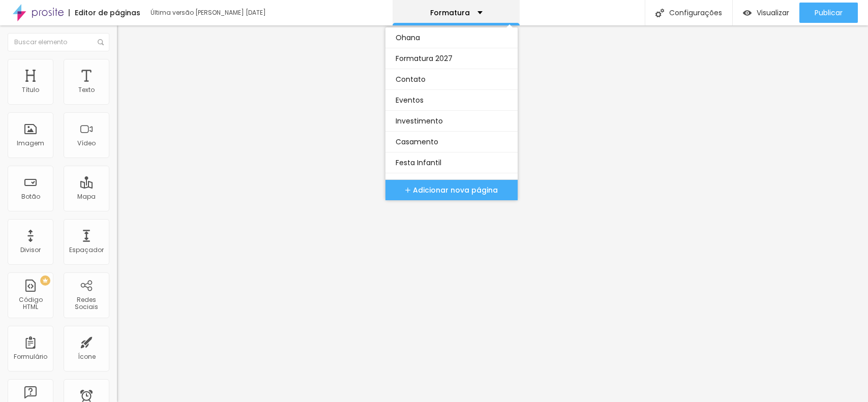 The width and height of the screenshot is (868, 402). What do you see at coordinates (59, 42) in the screenshot?
I see `input: Buscar elemento` at bounding box center [59, 42].